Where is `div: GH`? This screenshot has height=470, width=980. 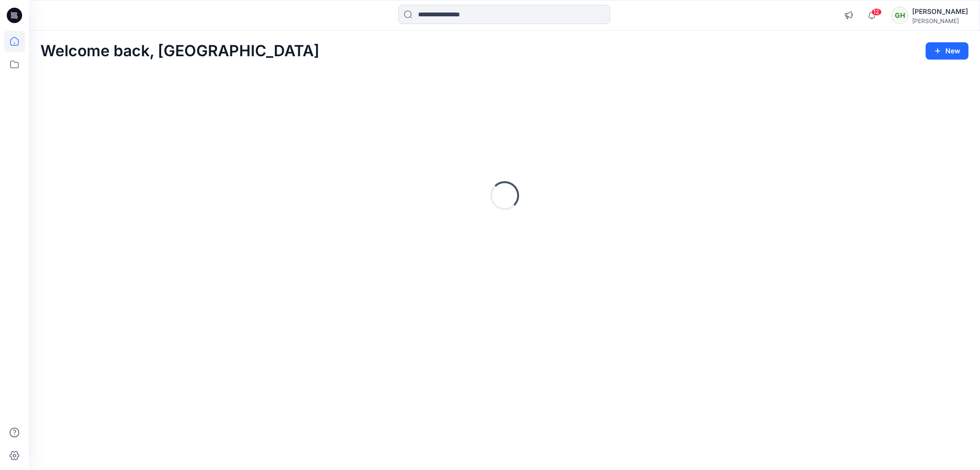
div: GH is located at coordinates (899, 16).